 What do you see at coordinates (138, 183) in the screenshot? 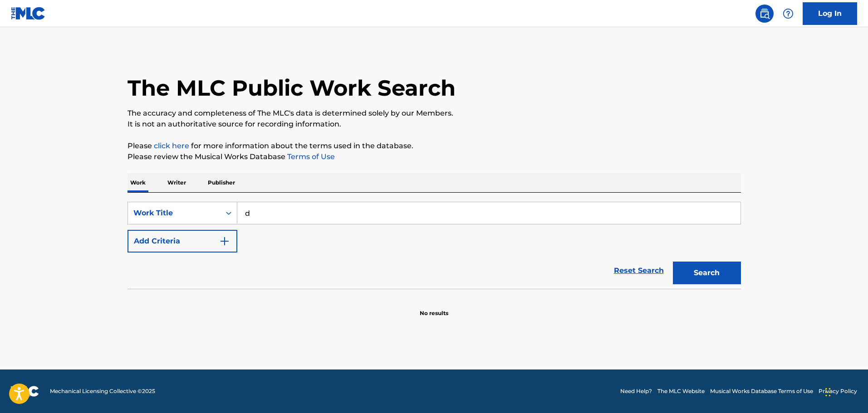
I see `p: Work` at bounding box center [138, 183].